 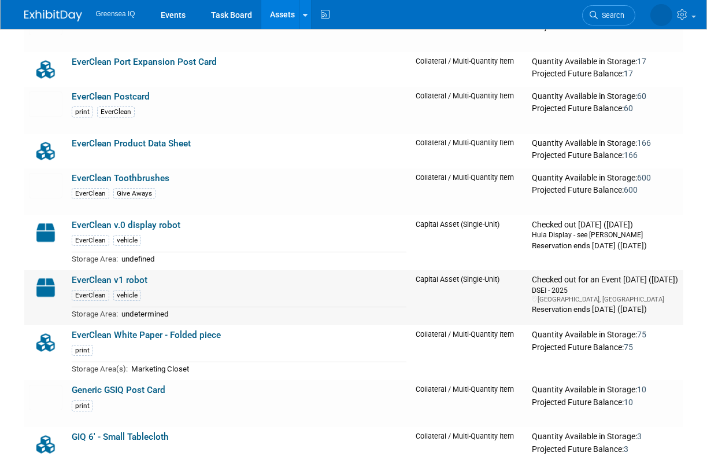 I want to click on a: EverClean Toothbrushes, so click(x=120, y=178).